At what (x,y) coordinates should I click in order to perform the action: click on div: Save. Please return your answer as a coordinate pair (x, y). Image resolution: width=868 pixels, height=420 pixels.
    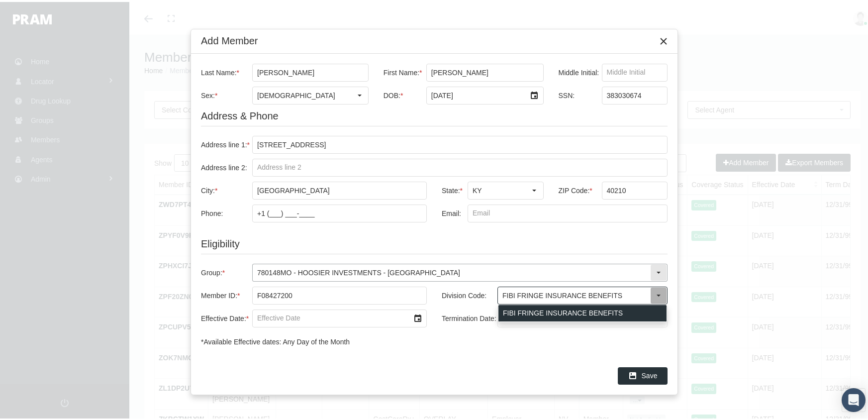
    Looking at the image, I should click on (643, 373).